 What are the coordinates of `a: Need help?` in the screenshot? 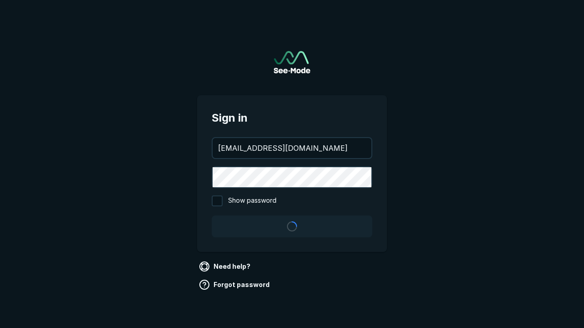 It's located at (225, 267).